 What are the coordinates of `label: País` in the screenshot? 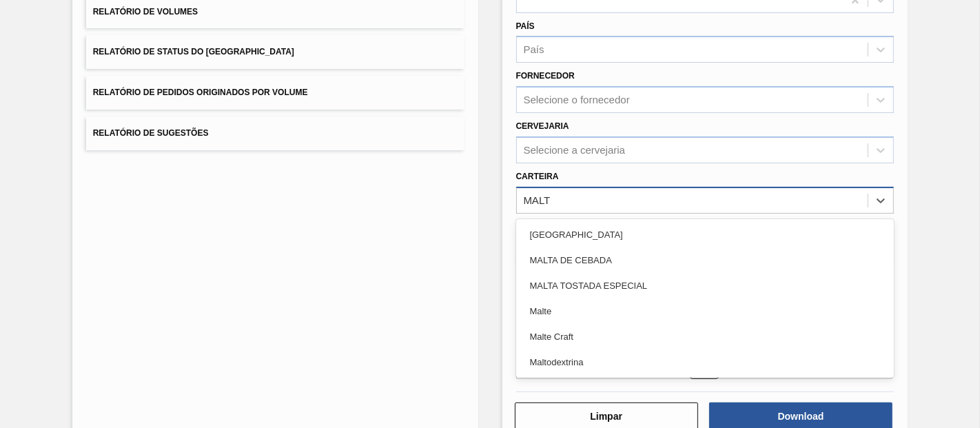 It's located at (525, 26).